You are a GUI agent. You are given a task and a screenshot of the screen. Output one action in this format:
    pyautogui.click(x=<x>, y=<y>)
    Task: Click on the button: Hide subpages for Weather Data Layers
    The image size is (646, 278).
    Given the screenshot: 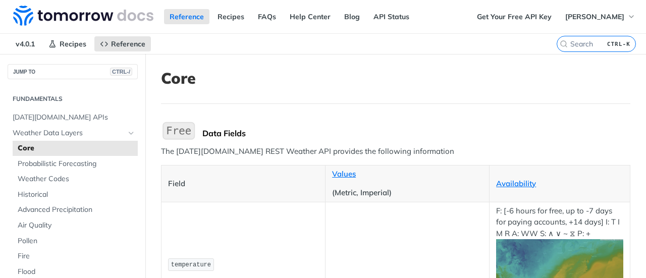 What is the action you would take?
    pyautogui.click(x=131, y=133)
    